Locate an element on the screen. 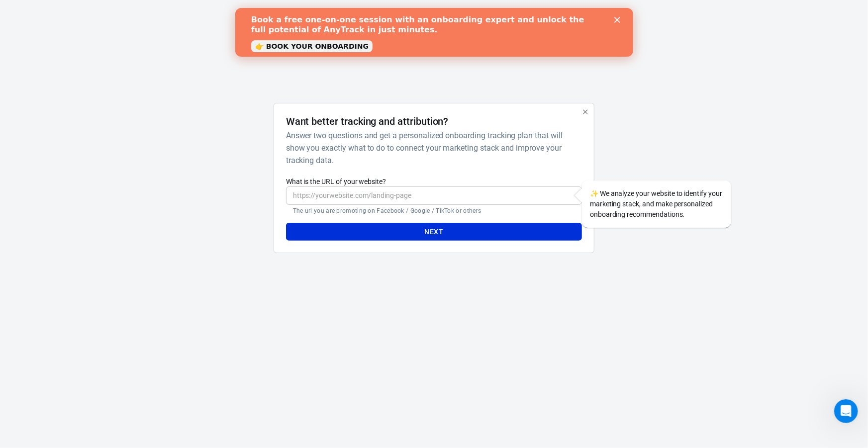 Image resolution: width=868 pixels, height=448 pixels. b: Book a free one-on-one session with an onboarding expert and unlock the full potential of AnyTrac... is located at coordinates (182, 17).